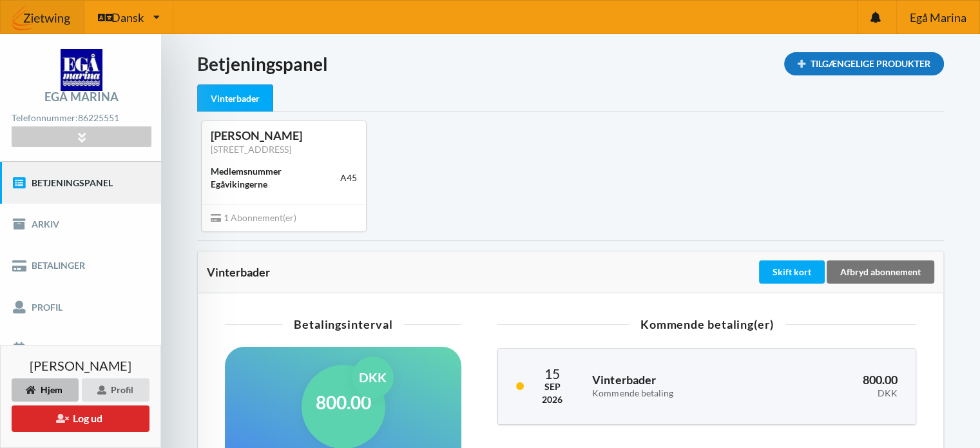 This screenshot has height=448, width=980. Describe the element at coordinates (880, 272) in the screenshot. I see `div: Afbryd abonnement` at that location.